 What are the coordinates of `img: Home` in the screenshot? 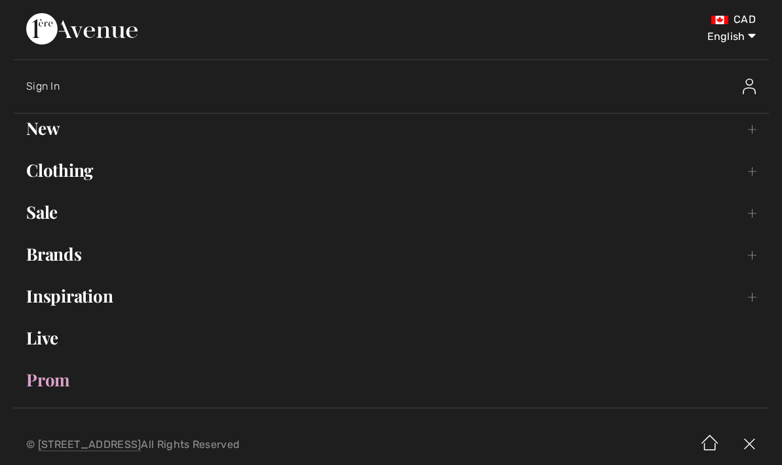 It's located at (710, 445).